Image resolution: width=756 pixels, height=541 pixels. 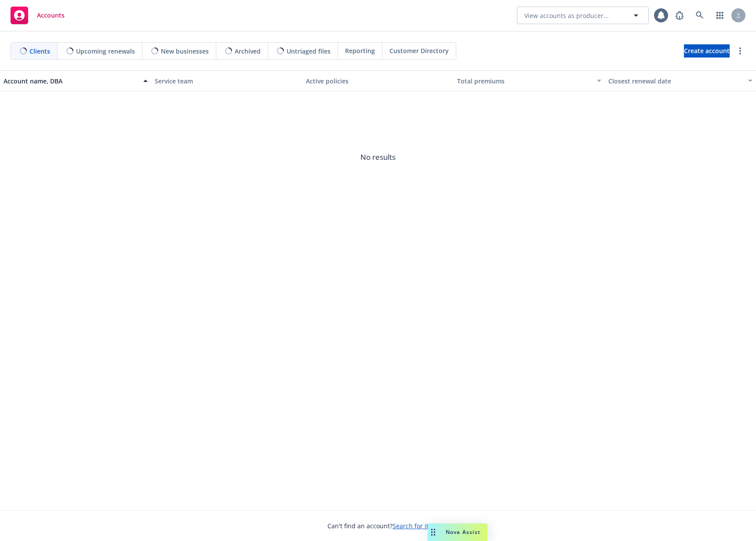 What do you see at coordinates (411, 526) in the screenshot?
I see `a: Search for it` at bounding box center [411, 526].